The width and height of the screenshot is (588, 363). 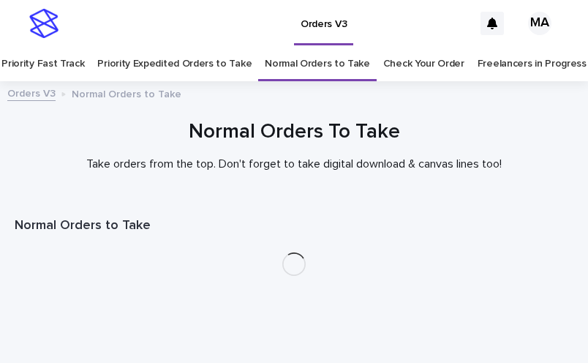 I want to click on a: Orders V3, so click(x=31, y=92).